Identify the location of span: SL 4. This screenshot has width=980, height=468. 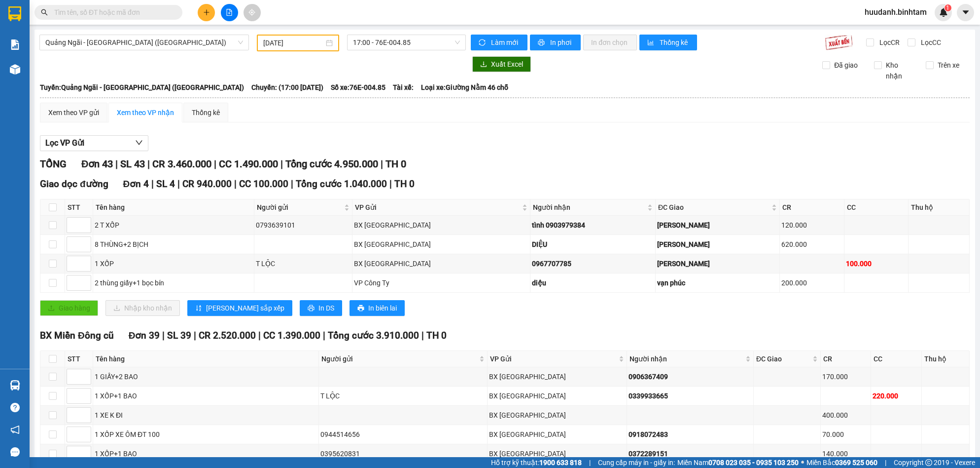
(166, 183).